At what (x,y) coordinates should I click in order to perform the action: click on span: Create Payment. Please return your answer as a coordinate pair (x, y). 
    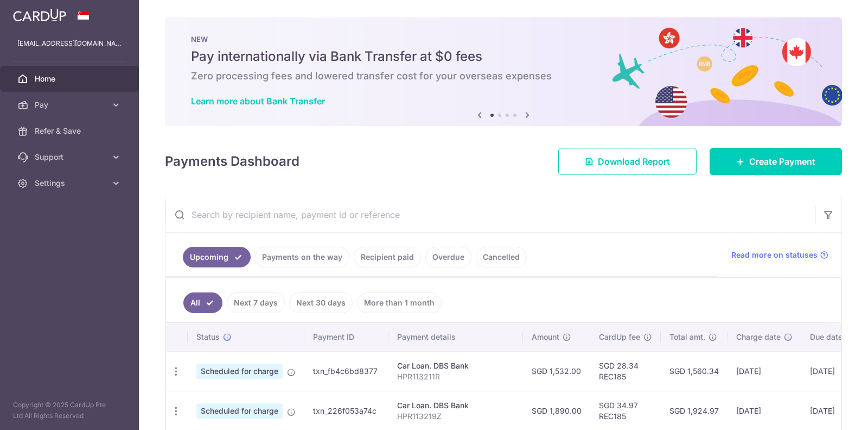
    Looking at the image, I should click on (782, 161).